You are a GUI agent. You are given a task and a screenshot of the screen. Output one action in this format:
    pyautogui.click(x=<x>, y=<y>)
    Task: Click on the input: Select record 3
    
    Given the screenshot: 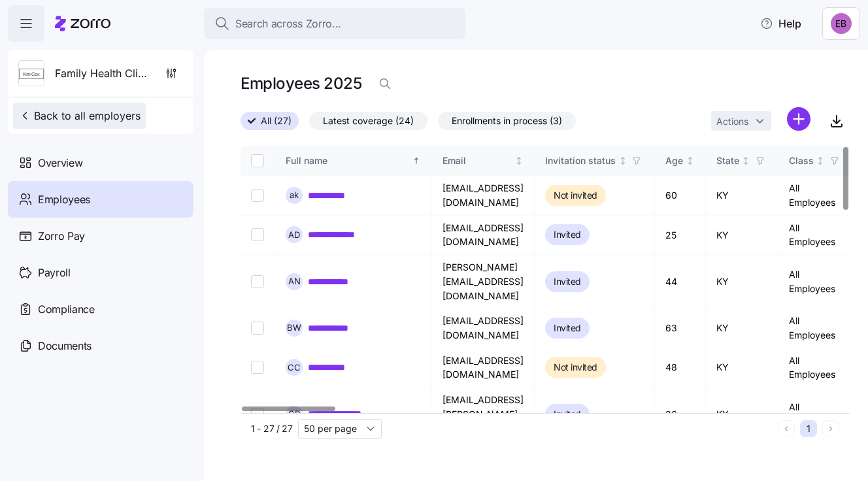 What is the action you would take?
    pyautogui.click(x=258, y=282)
    